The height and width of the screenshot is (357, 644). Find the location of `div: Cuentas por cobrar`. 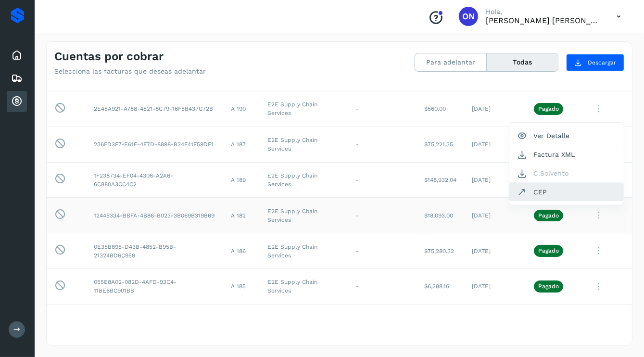

div: Cuentas por cobrar is located at coordinates (17, 102).